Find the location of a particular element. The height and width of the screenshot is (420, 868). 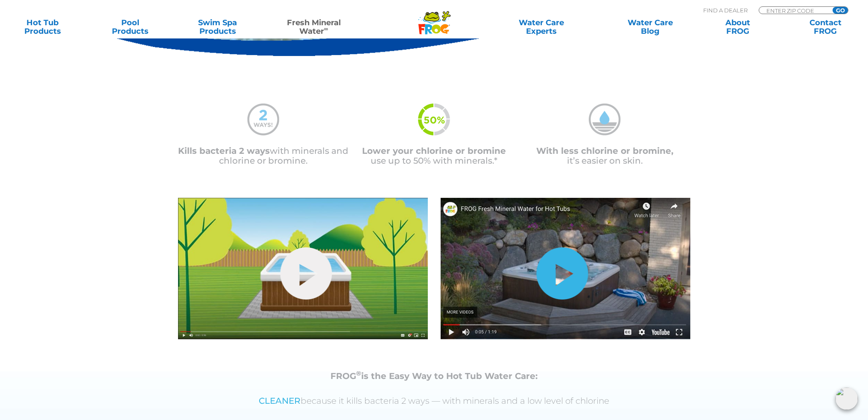

p: because it kills bacteria 2 ways — with minerals and a low level of chlorine is located at coordinates (434, 400).